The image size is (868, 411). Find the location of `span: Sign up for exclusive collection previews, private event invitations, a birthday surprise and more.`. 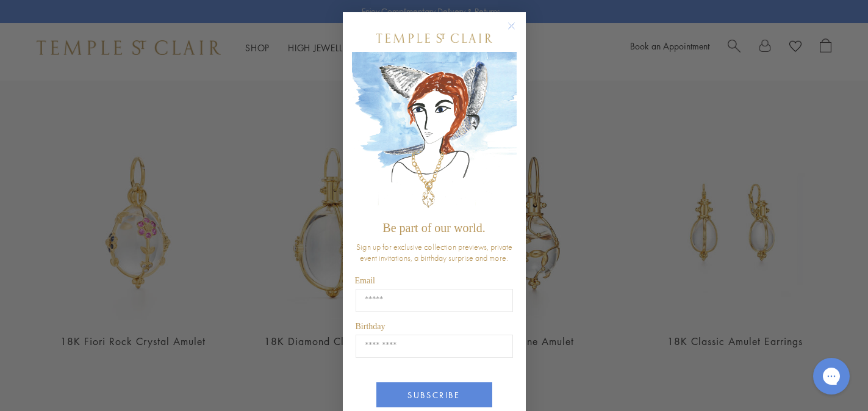

span: Sign up for exclusive collection previews, private event invitations, a birthday surprise and more. is located at coordinates (434, 252).